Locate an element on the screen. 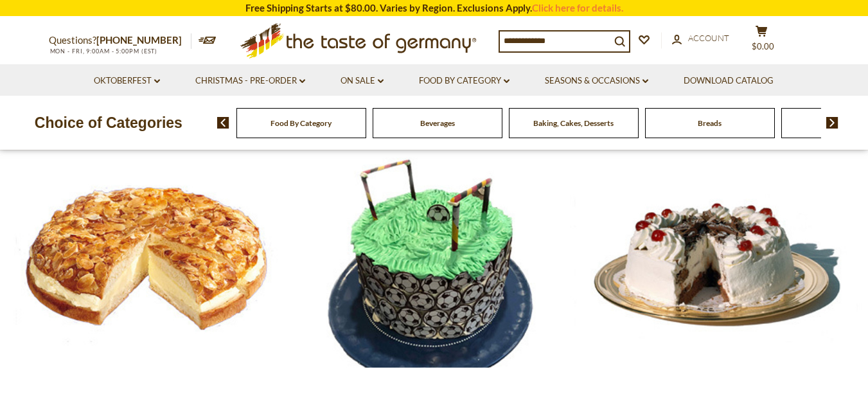 Image resolution: width=868 pixels, height=412 pixels. button: $0.00 is located at coordinates (762, 41).